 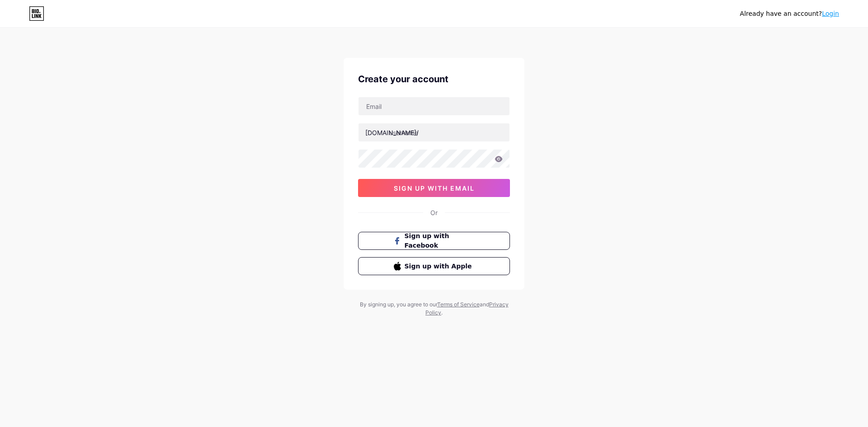 What do you see at coordinates (434, 241) in the screenshot?
I see `a: Sign up with Facebook` at bounding box center [434, 241].